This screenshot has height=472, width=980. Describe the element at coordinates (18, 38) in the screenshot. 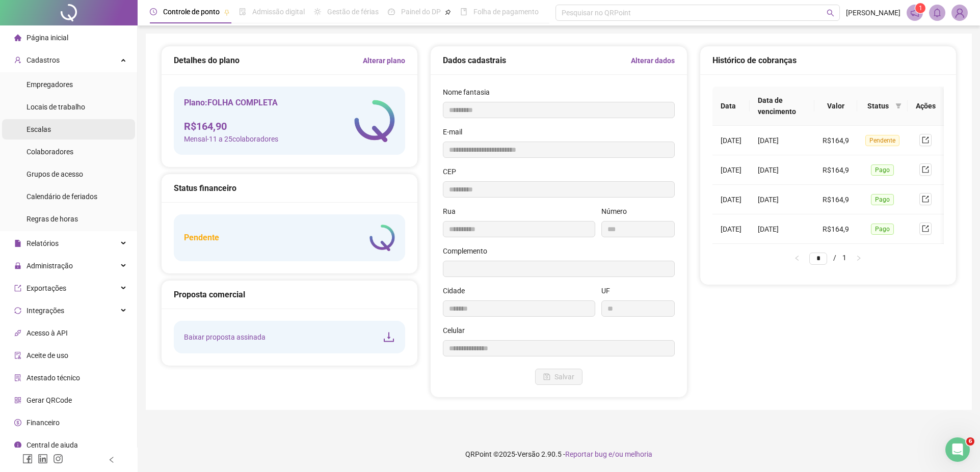

I see `span: home` at that location.